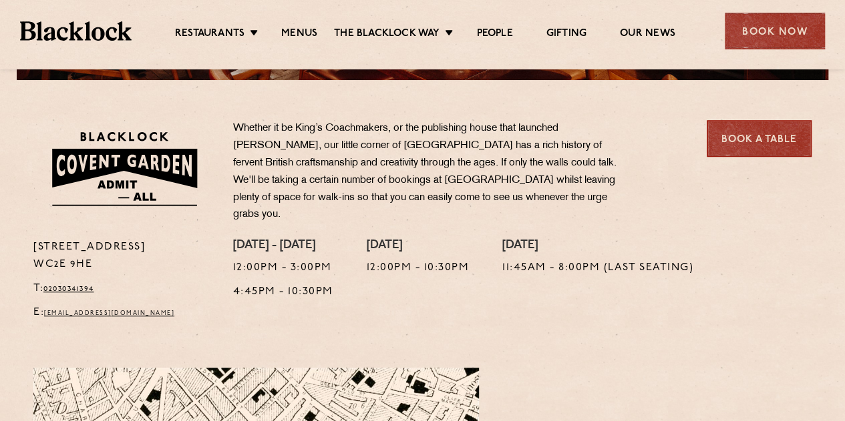 Image resolution: width=845 pixels, height=421 pixels. What do you see at coordinates (123, 289) in the screenshot?
I see `p: T:` at bounding box center [123, 289].